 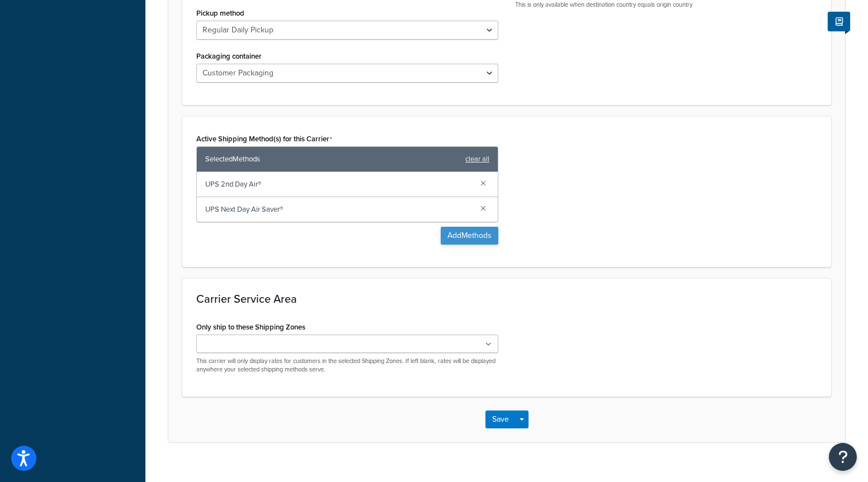 I want to click on label: Pickup method, so click(x=220, y=13).